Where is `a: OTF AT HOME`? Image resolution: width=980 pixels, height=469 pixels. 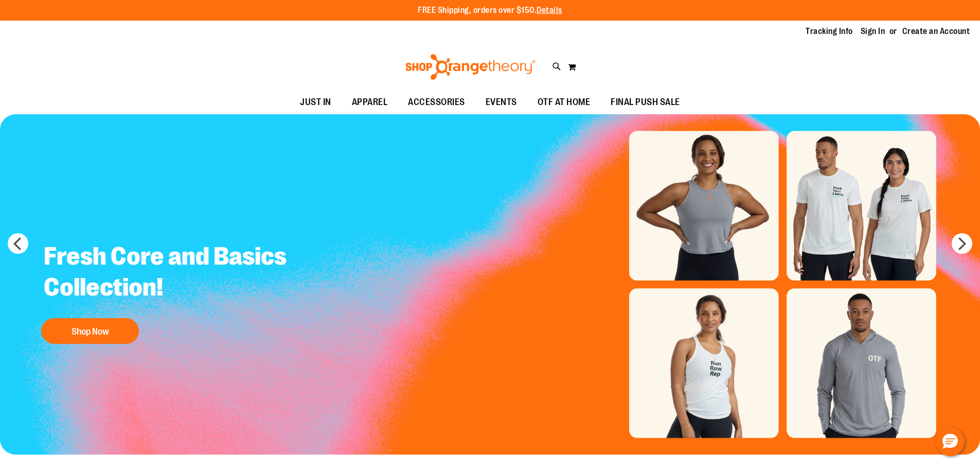
a: OTF AT HOME is located at coordinates (563, 103).